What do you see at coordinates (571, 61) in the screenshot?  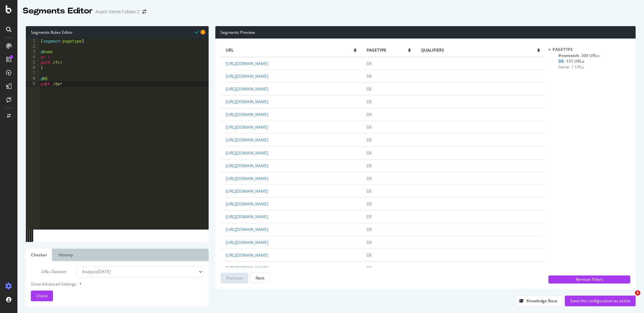 I see `span: Click to filter pagetype on DE` at bounding box center [571, 61].